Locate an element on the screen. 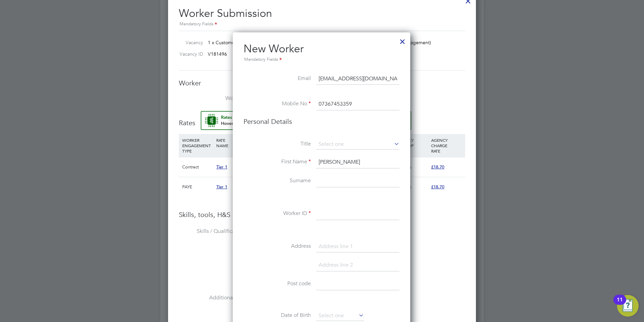 Image resolution: width=644 pixels, height=322 pixels. button: Rate Assistant is located at coordinates (306, 121).